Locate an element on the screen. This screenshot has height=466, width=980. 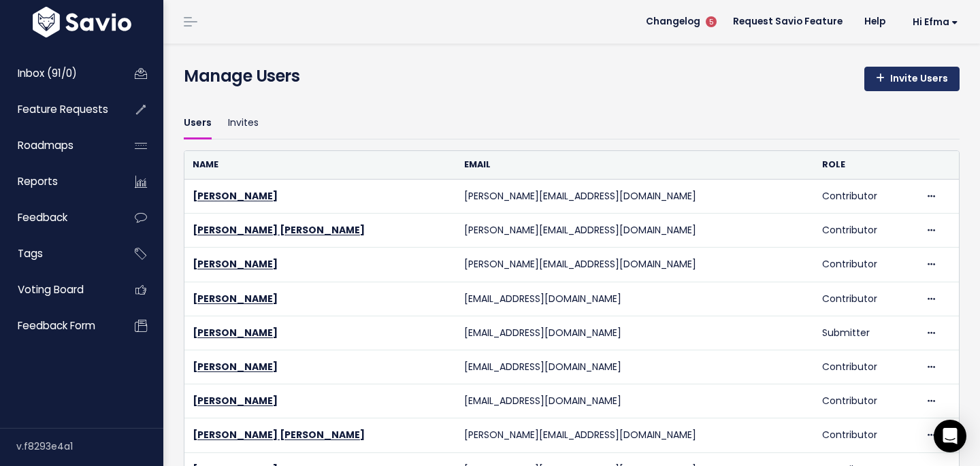
span: 5 is located at coordinates (711, 22).